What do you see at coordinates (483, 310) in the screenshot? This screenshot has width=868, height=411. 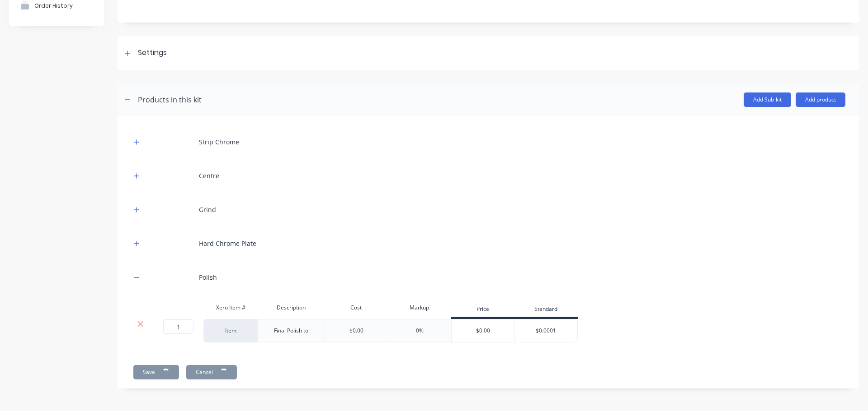 I see `div: Price` at bounding box center [483, 310].